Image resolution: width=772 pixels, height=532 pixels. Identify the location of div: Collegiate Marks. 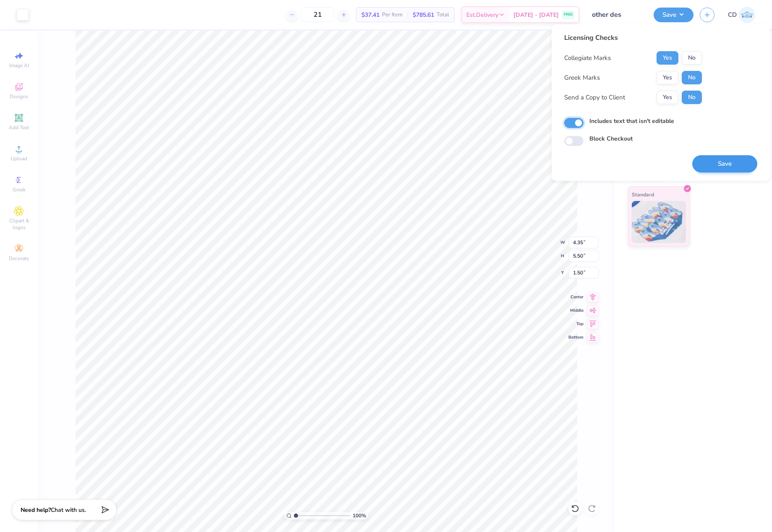
(587, 57).